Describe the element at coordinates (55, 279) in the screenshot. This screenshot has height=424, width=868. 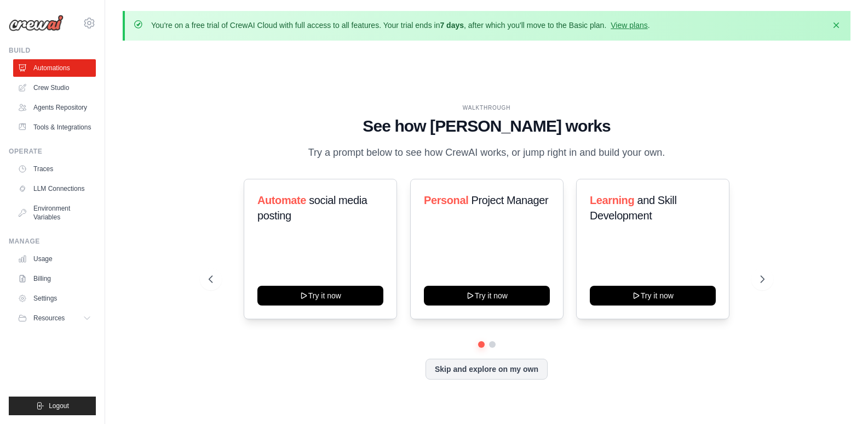
I see `a: Billing` at that location.